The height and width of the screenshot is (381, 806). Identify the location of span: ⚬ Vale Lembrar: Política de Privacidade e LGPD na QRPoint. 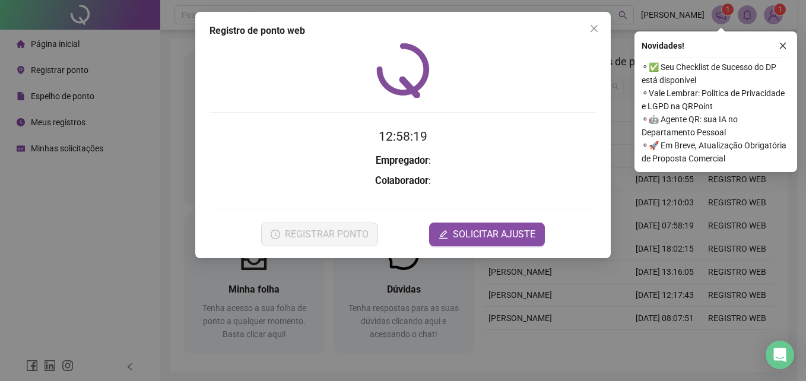
(716, 100).